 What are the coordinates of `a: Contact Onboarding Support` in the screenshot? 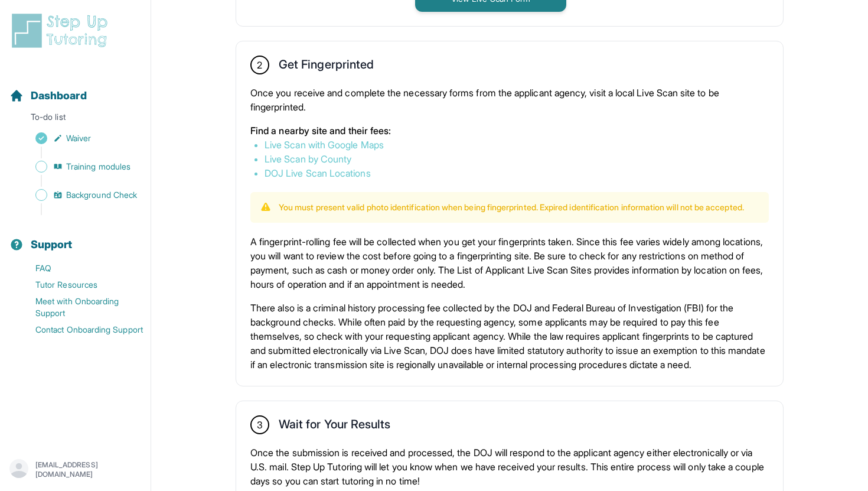 It's located at (80, 330).